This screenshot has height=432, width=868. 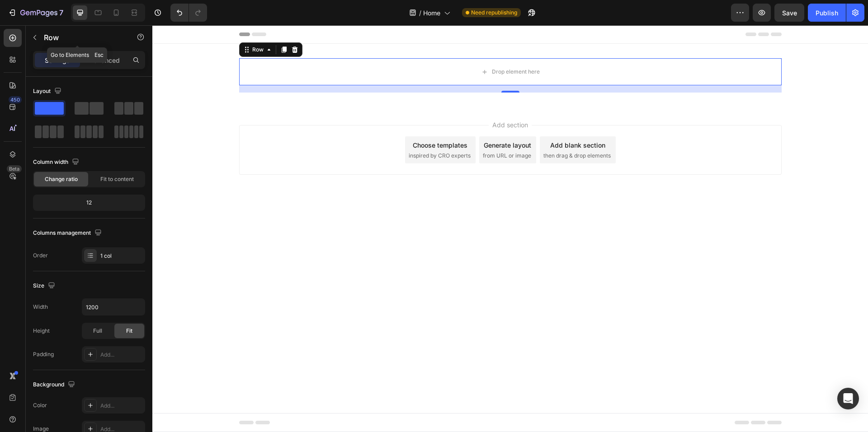 I want to click on div: Add blank section, so click(x=426, y=120).